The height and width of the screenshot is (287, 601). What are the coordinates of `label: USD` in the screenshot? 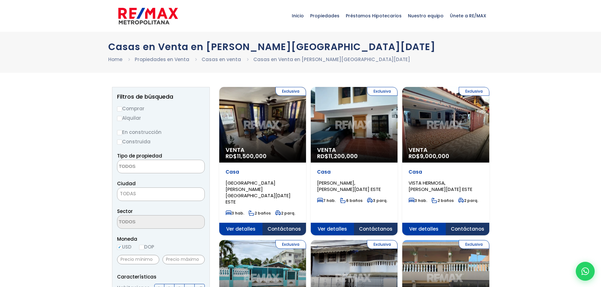 It's located at (124, 247).